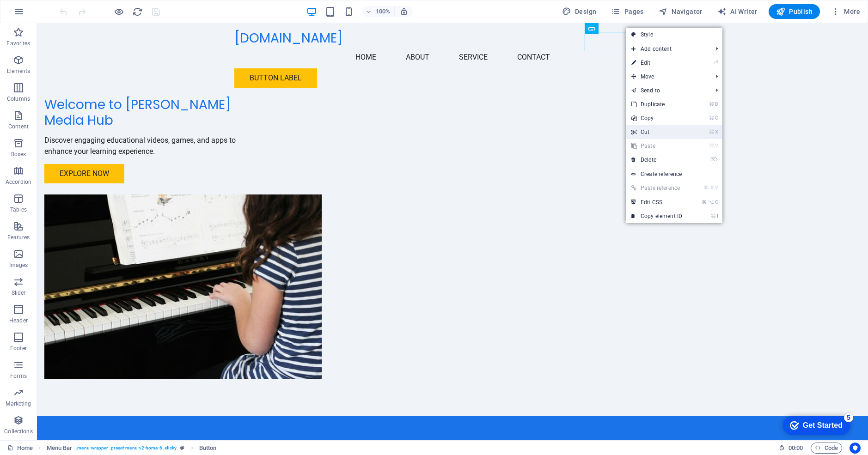 Image resolution: width=868 pixels, height=455 pixels. I want to click on p: Collections, so click(18, 432).